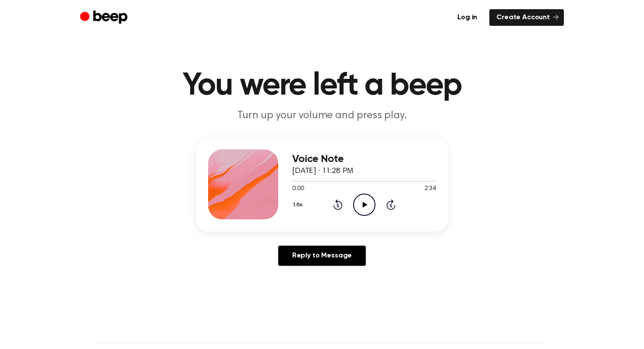 Image resolution: width=644 pixels, height=349 pixels. Describe the element at coordinates (298, 189) in the screenshot. I see `span: 0:00` at that location.